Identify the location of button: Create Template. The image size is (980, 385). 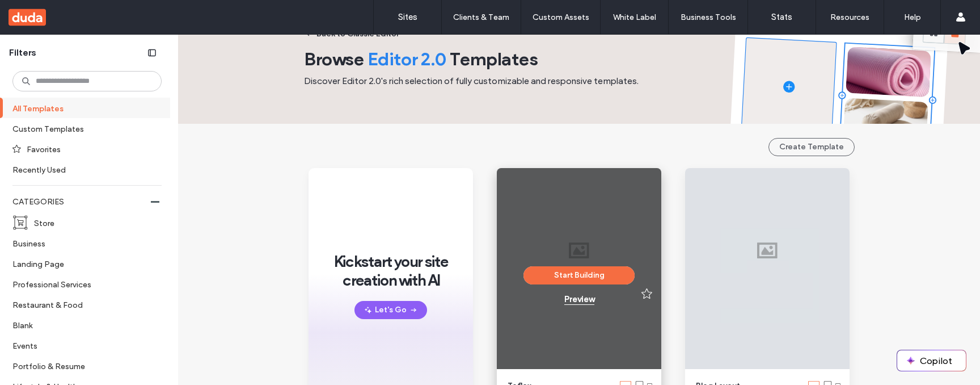
(811, 147).